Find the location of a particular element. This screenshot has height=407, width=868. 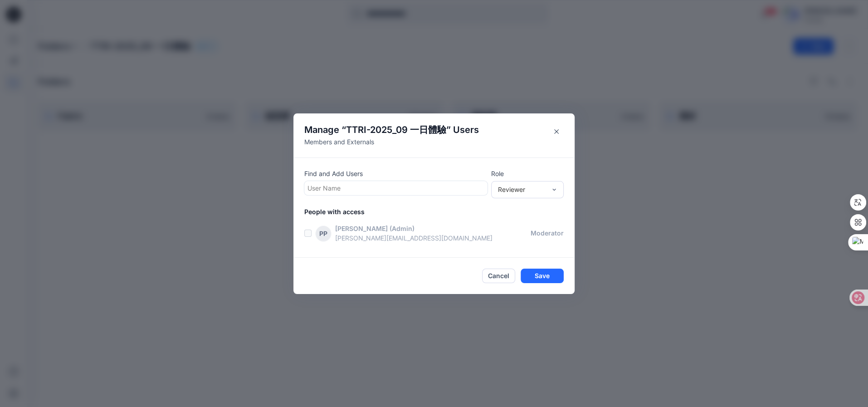

button: Save is located at coordinates (542, 276).